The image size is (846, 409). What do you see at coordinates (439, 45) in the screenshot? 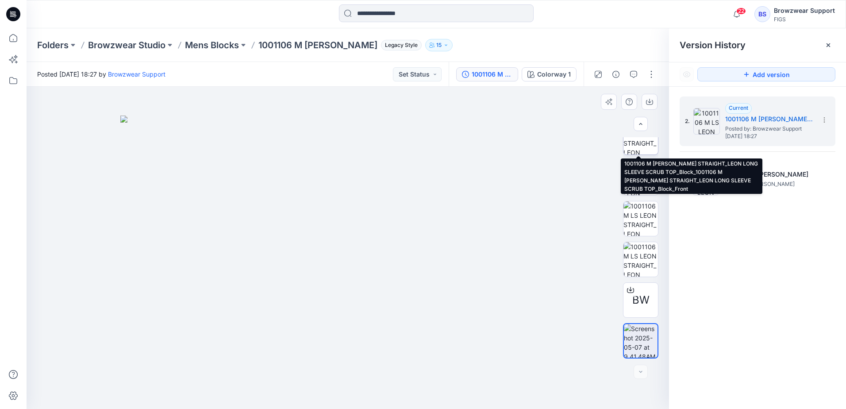
I see `p: 15` at bounding box center [439, 45].